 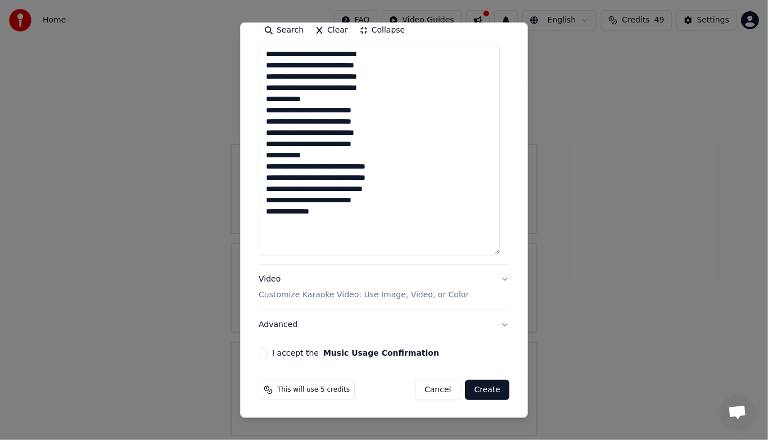 I want to click on button: Cancel, so click(x=437, y=390).